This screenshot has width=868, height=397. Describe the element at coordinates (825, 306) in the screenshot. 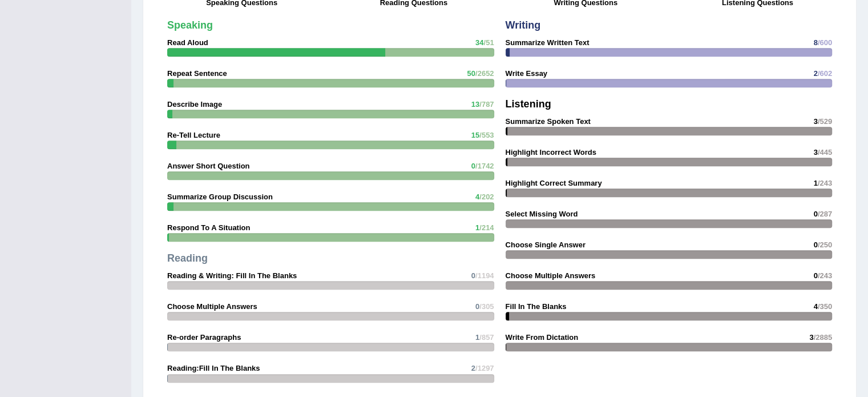

I see `span: /350` at that location.